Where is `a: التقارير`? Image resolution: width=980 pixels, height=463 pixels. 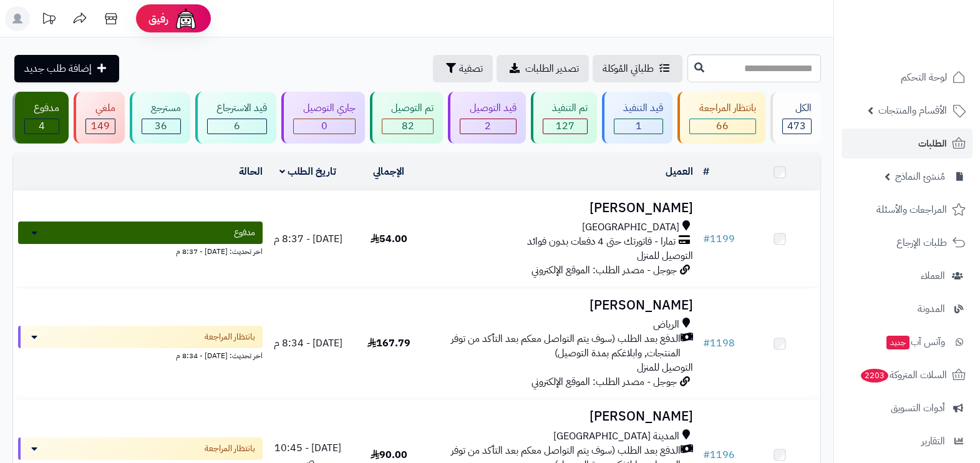 a: التقارير is located at coordinates (907, 441).